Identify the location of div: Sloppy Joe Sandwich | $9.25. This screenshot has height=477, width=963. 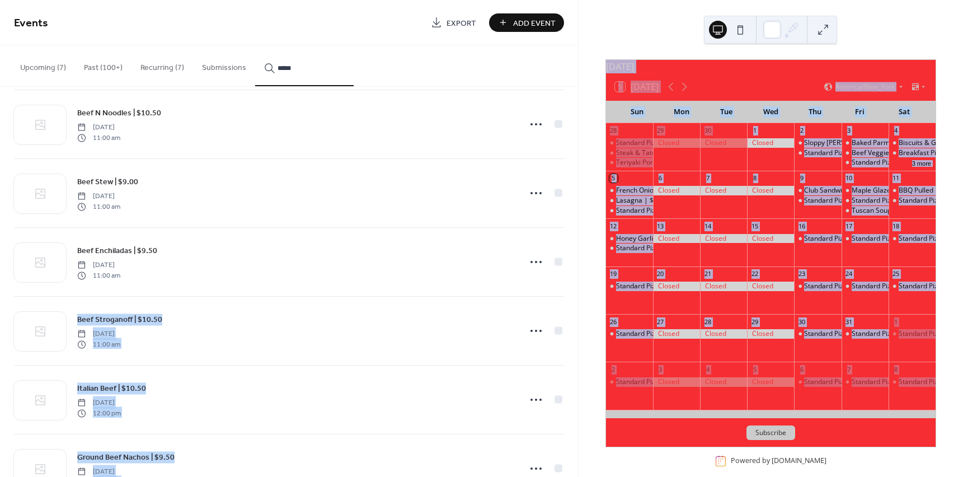
(818, 143).